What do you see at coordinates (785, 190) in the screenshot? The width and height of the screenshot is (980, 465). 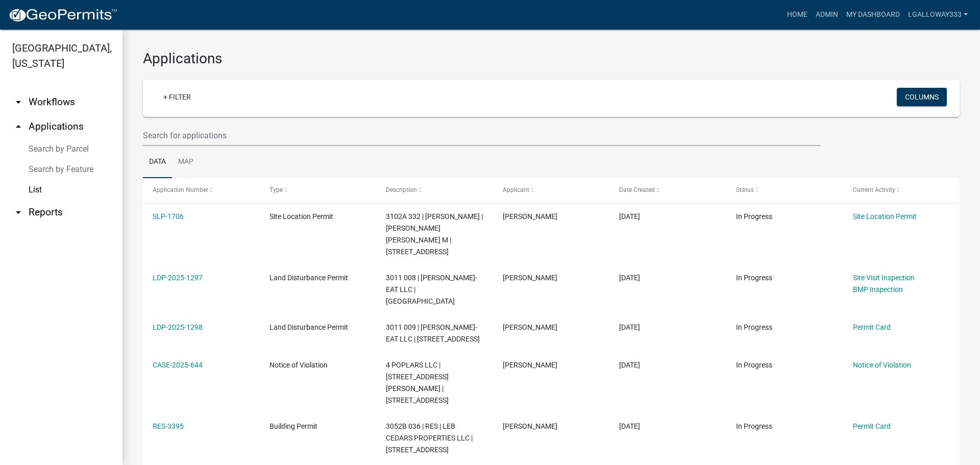 I see `datatable-header-cell: Status` at bounding box center [785, 190].